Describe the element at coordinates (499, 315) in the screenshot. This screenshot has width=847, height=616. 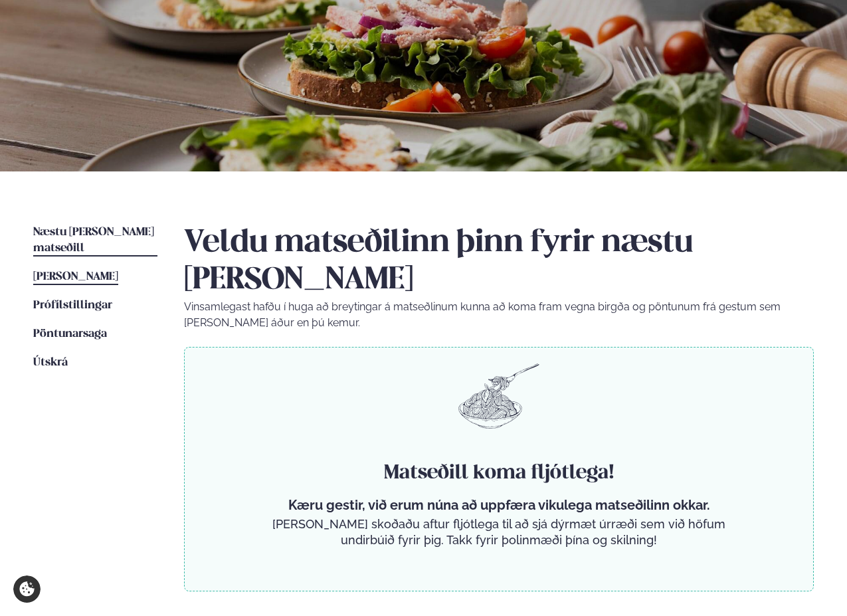
I see `p: Vinsamlegast hafðu í huga að breytingar á matseðlinum kunna að koma fram vegna birgða og pöntunum...` at that location.